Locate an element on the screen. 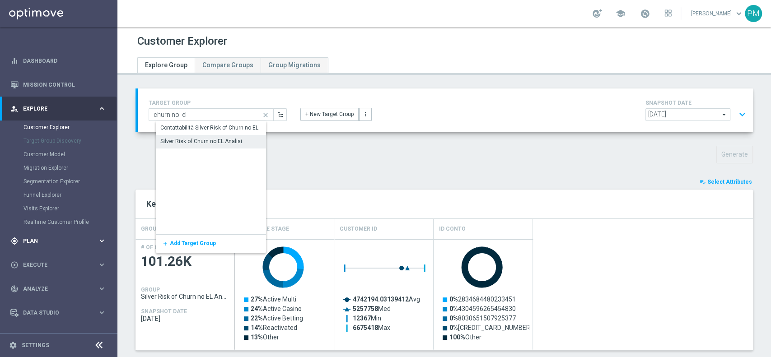 This screenshot has height=357, width=771. div: play_circle_outline Execute keyboard_arrow_right is located at coordinates (58, 265).